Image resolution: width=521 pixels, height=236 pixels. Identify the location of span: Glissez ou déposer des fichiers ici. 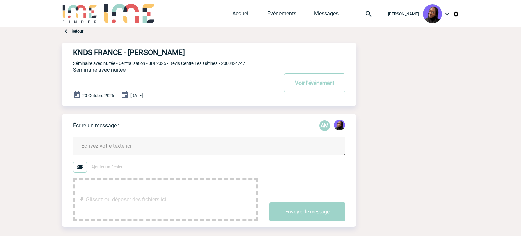
(126, 200).